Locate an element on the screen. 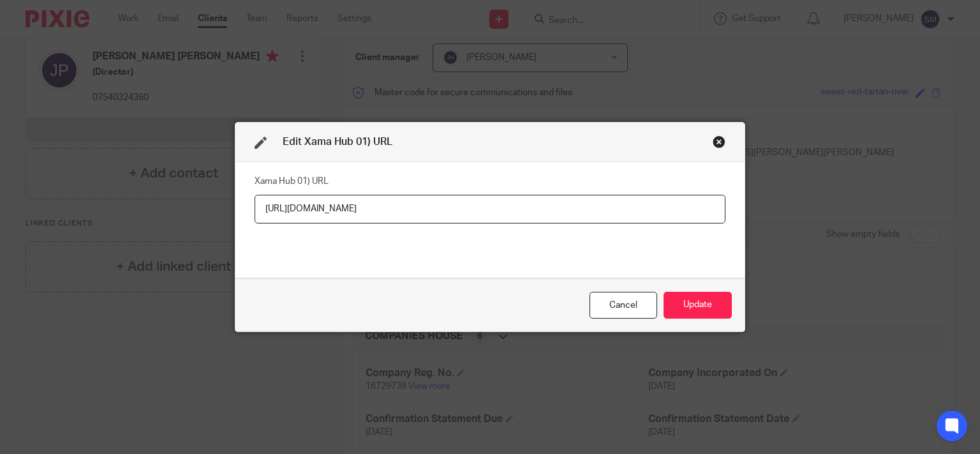  label: Xama Hub 01) URL is located at coordinates (291, 181).